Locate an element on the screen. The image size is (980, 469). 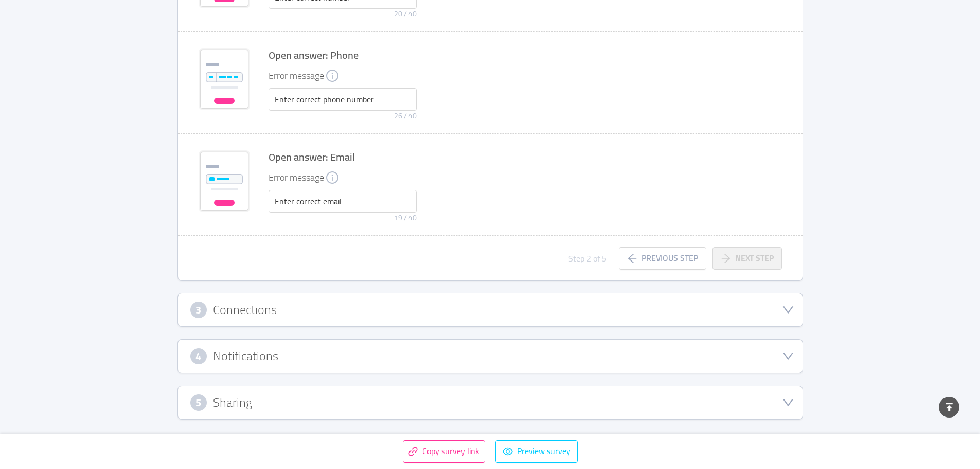
div: Open answer: Phone is located at coordinates (526, 54).